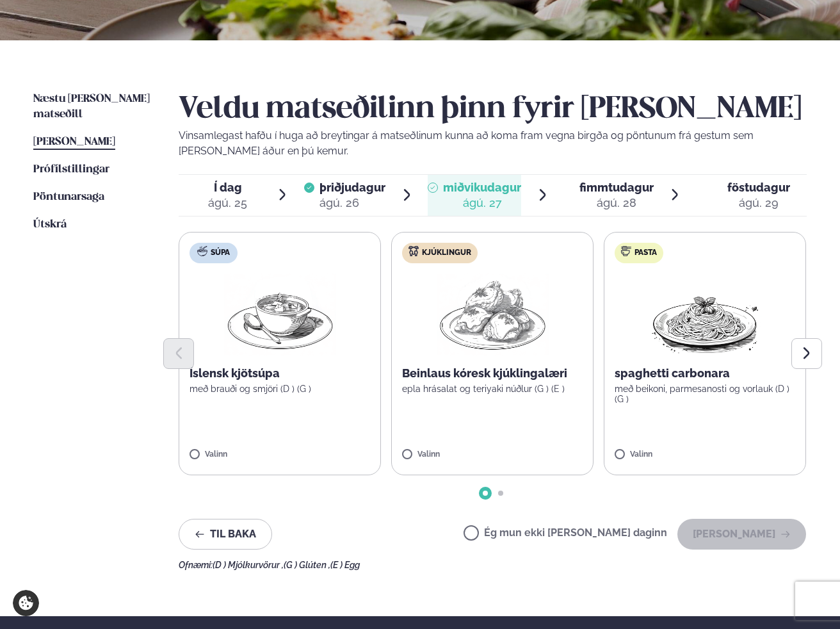 The width and height of the screenshot is (840, 629). Describe the element at coordinates (493, 388) in the screenshot. I see `p: epla hrásalat og teriyaki núðlur (G ) (E )` at that location.